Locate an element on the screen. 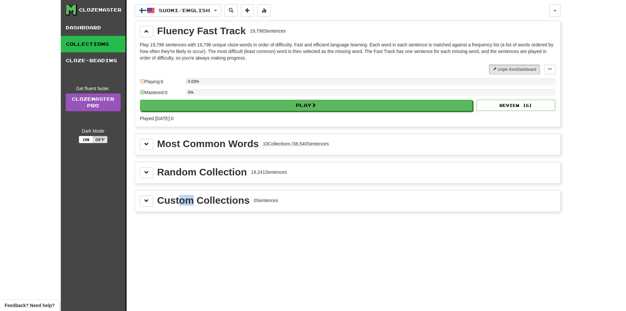 The image size is (626, 311). div: Custom Collections is located at coordinates (203, 200).